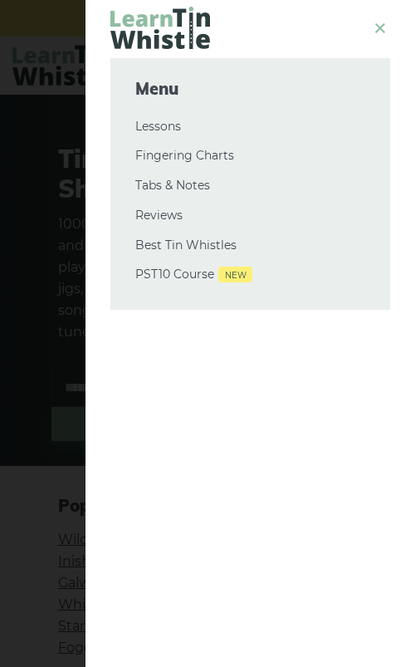 The height and width of the screenshot is (667, 415). I want to click on span: Menu, so click(250, 89).